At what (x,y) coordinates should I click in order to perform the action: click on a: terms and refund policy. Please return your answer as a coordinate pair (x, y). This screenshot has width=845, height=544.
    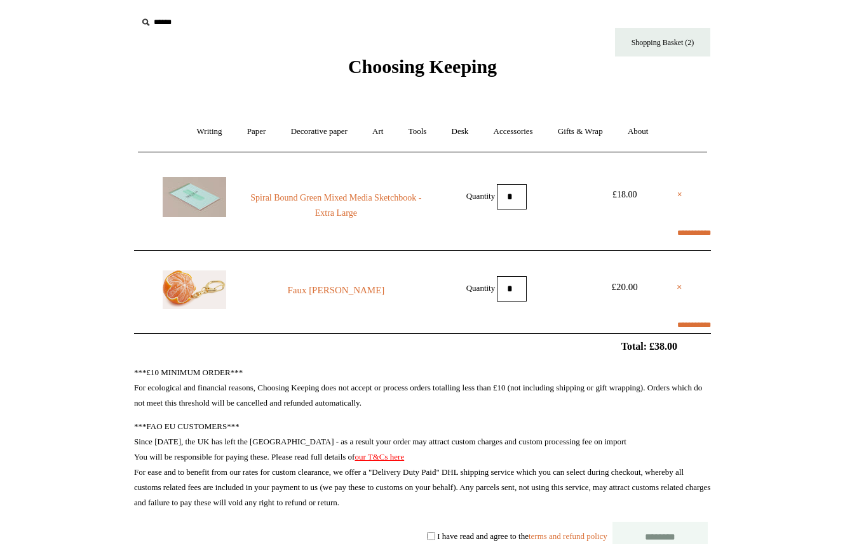
    Looking at the image, I should click on (568, 535).